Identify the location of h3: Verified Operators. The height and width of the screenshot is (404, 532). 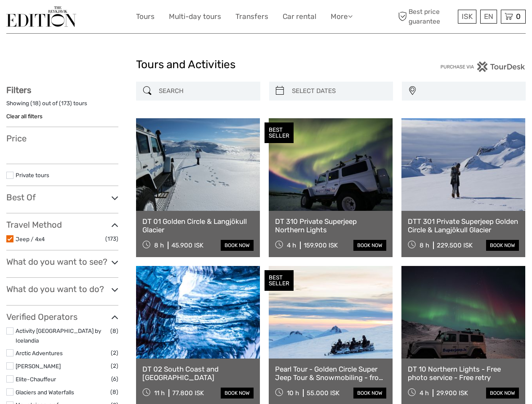
(62, 317).